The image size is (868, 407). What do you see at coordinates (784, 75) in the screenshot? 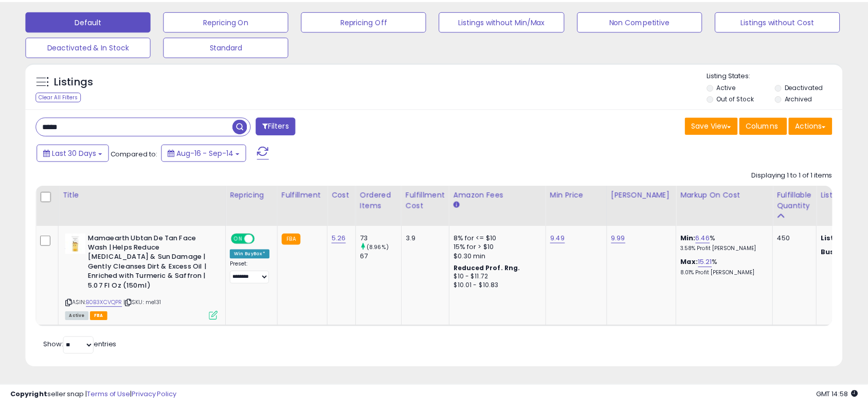
I see `p: Listing States:` at bounding box center [784, 75].